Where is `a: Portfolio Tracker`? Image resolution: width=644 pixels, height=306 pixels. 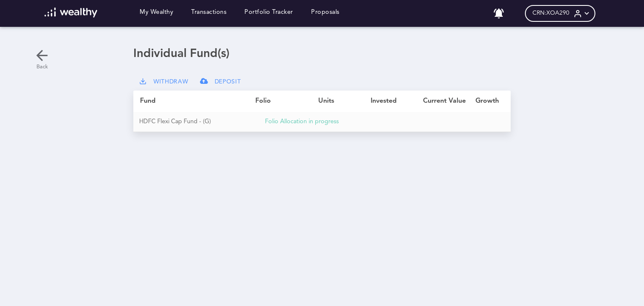 a: Portfolio Tracker is located at coordinates (269, 14).